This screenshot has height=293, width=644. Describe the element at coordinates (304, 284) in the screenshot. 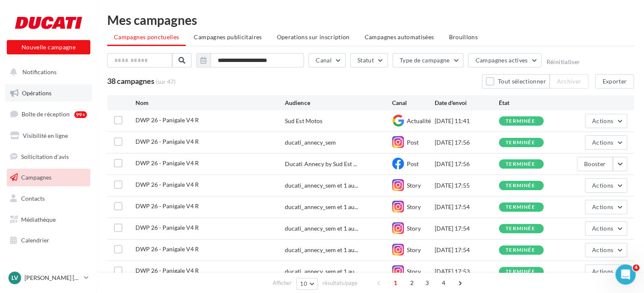

I see `span: 10` at that location.